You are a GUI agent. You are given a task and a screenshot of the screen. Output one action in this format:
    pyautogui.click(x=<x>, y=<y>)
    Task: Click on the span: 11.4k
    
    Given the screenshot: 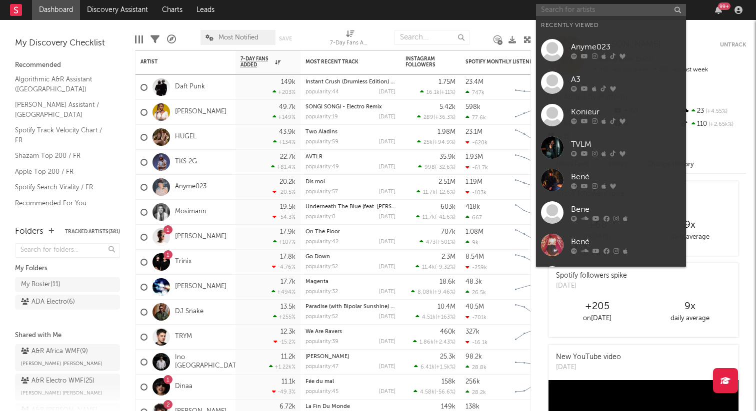 What is the action you would take?
    pyautogui.click(x=428, y=267)
    